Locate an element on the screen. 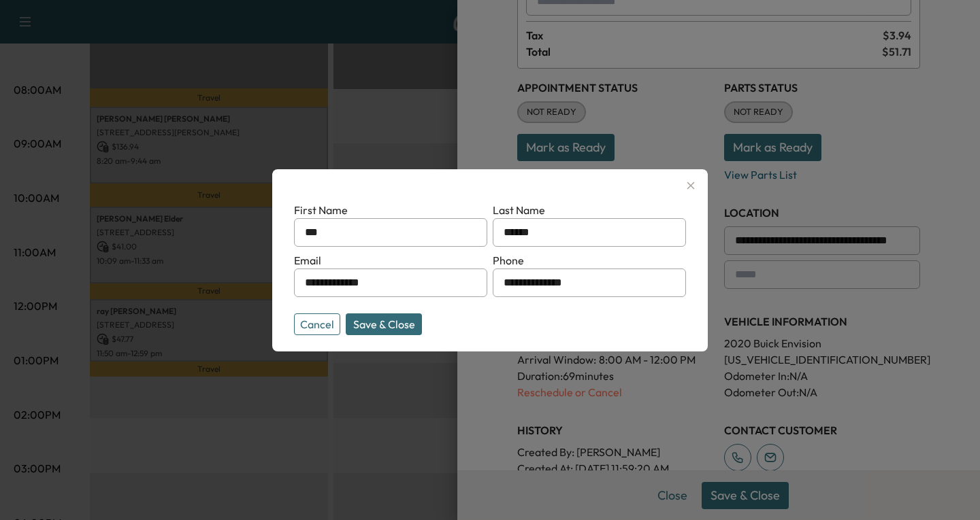 Image resolution: width=980 pixels, height=520 pixels. button: Save & Close is located at coordinates (384, 325).